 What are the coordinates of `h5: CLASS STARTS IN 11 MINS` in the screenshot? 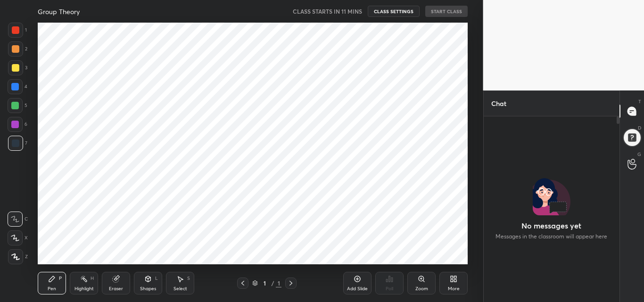 It's located at (327, 11).